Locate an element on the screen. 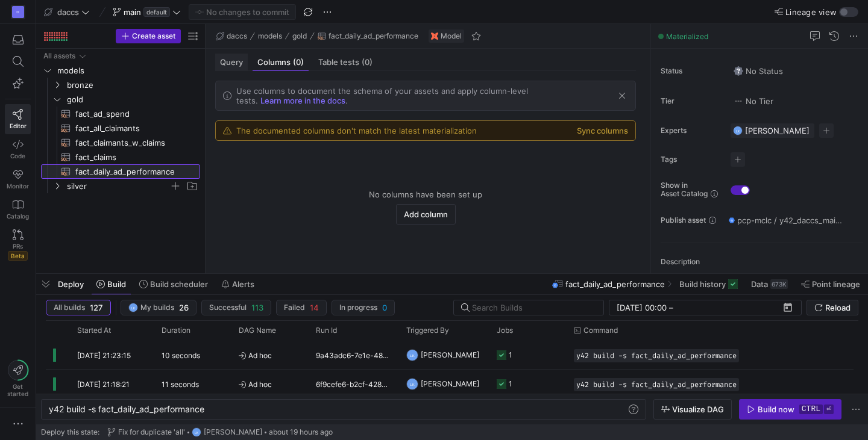 The height and width of the screenshot is (440, 868). kbd: ctrl is located at coordinates (810, 409).